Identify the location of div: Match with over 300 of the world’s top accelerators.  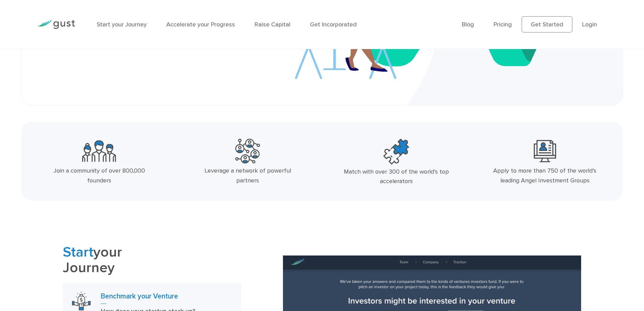
(396, 177).